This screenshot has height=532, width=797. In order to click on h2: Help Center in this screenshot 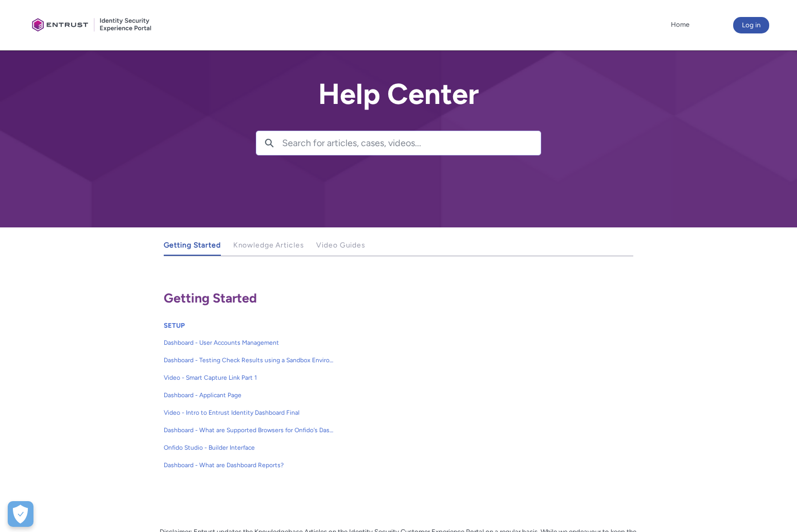, I will do `click(398, 94)`.